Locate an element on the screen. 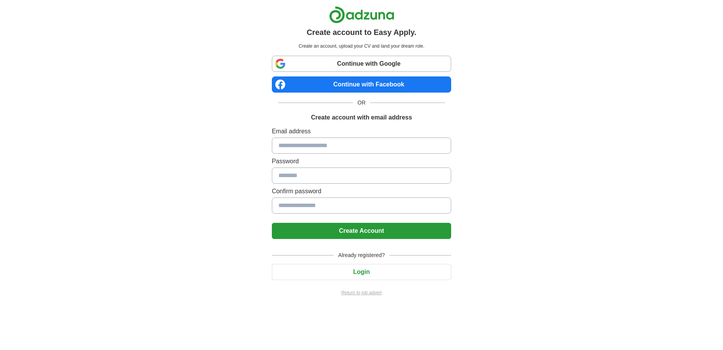 Image resolution: width=723 pixels, height=350 pixels. span: OR is located at coordinates (361, 103).